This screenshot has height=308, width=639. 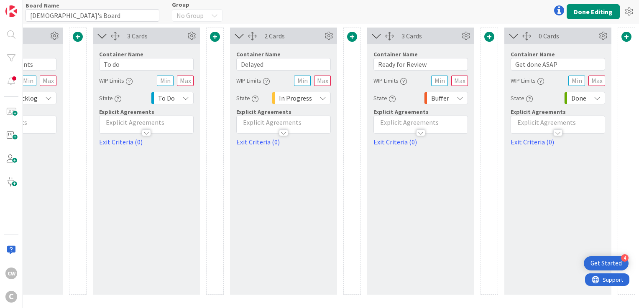 What do you see at coordinates (28, 6) in the screenshot?
I see `span: Support` at bounding box center [28, 6].